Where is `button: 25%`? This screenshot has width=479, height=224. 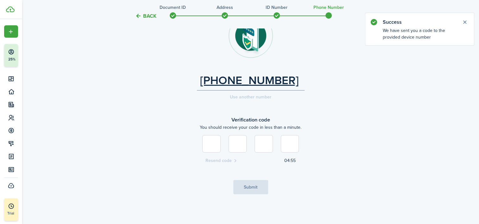
button: 25% is located at coordinates (30, 55).